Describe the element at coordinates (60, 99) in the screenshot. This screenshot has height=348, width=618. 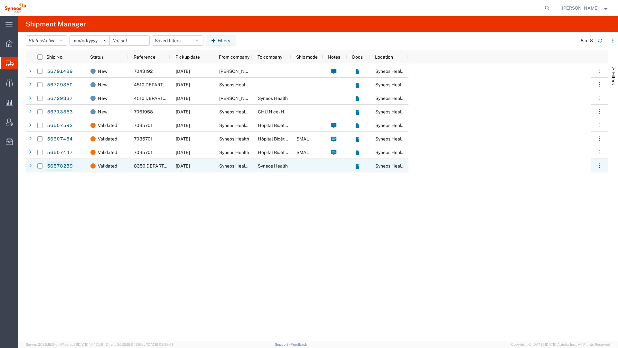
I see `a: 56729337` at that location.